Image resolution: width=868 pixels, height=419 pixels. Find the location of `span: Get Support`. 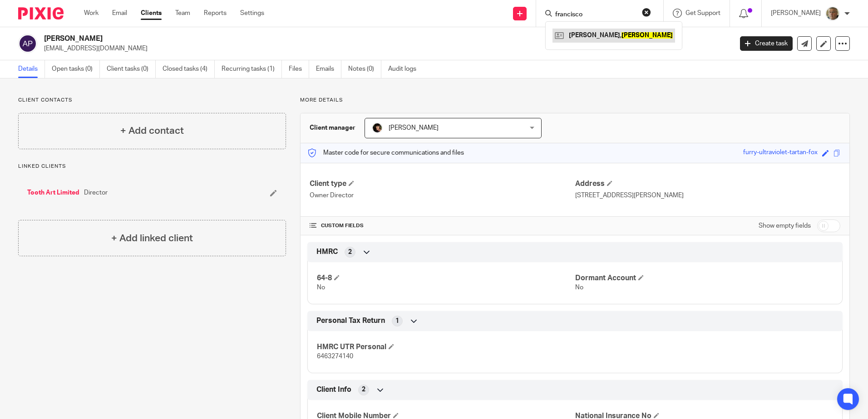

span: Get Support is located at coordinates (703, 13).